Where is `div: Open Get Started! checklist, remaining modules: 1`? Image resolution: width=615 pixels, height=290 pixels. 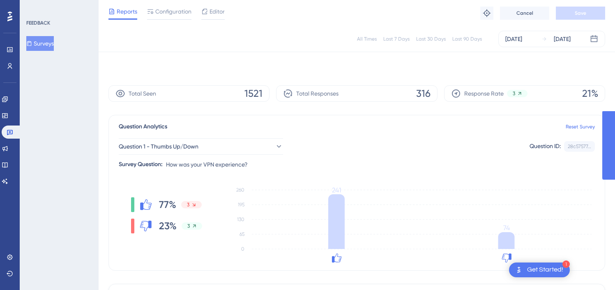 div: Open Get Started! checklist, remaining modules: 1 is located at coordinates (539, 270).